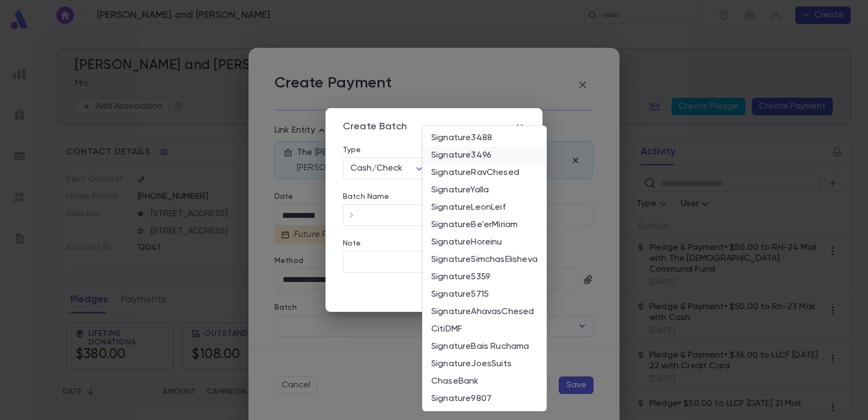  What do you see at coordinates (484, 225) in the screenshot?
I see `span: SignatureBe'erMiriam` at bounding box center [484, 225].